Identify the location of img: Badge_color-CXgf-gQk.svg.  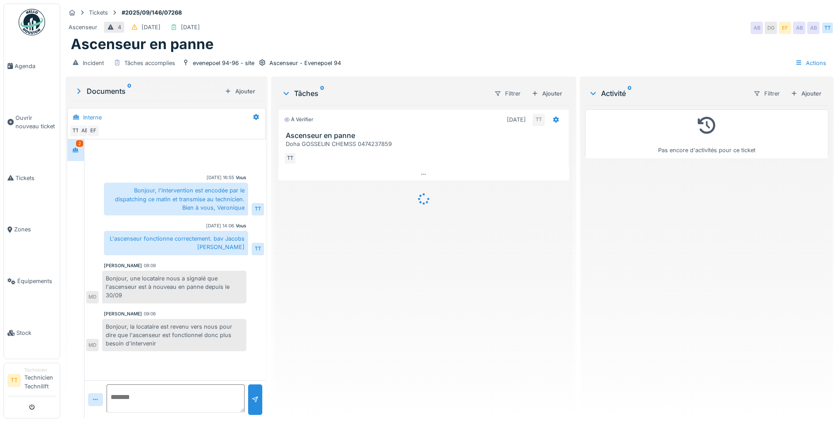
(32, 22).